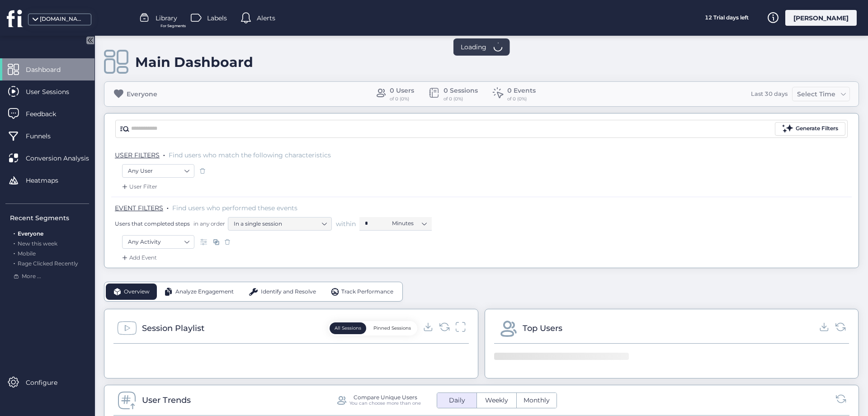 The image size is (868, 416). Describe the element at coordinates (173, 328) in the screenshot. I see `div: Session Playlist` at that location.